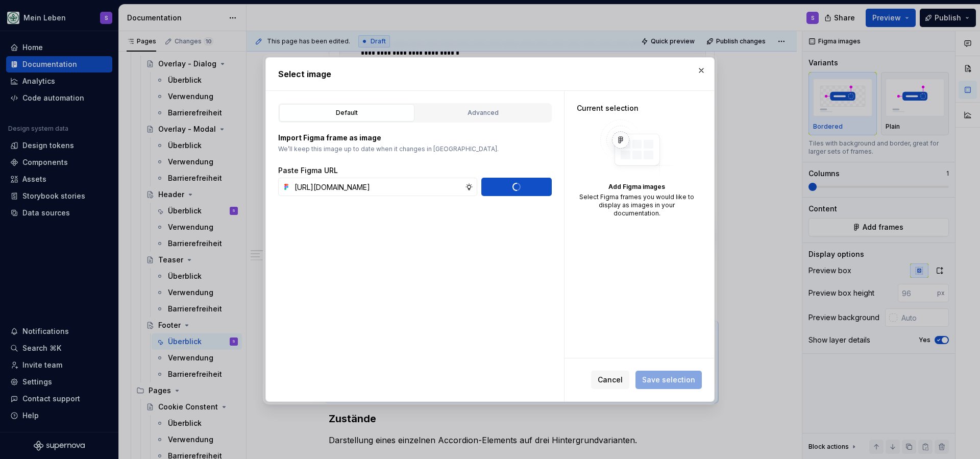 Image resolution: width=980 pixels, height=459 pixels. Describe the element at coordinates (610, 380) in the screenshot. I see `button: Cancel` at that location.